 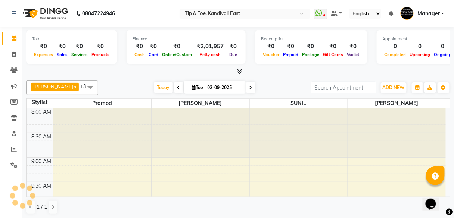 What do you see at coordinates (394, 88) in the screenshot?
I see `button: ADD NEW` at bounding box center [394, 88].